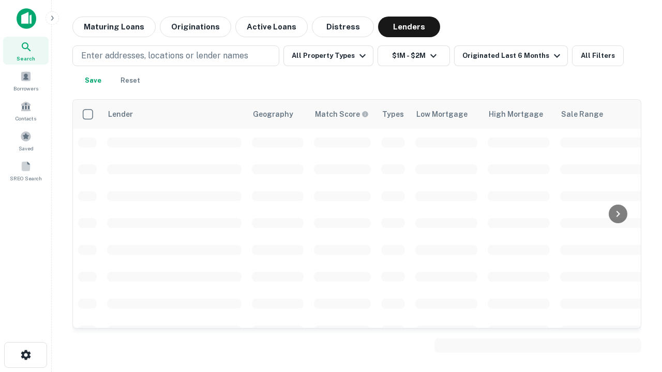 This screenshot has width=662, height=372. I want to click on button: Originated Last 6 Months, so click(511, 56).